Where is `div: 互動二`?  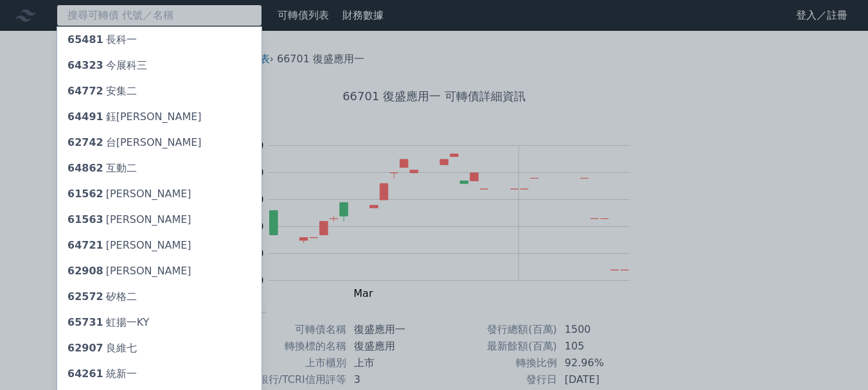
div: 互動二 is located at coordinates (102, 168).